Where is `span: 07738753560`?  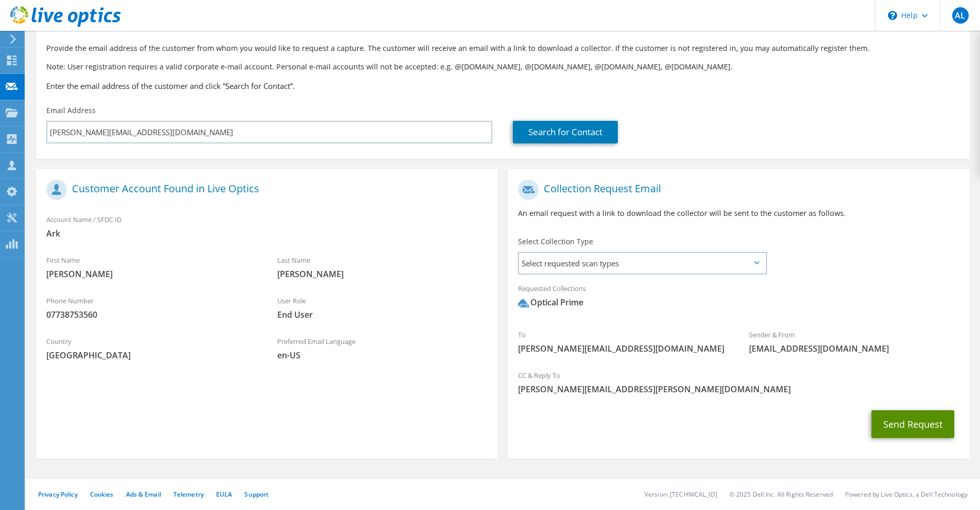 span: 07738753560 is located at coordinates (151, 314).